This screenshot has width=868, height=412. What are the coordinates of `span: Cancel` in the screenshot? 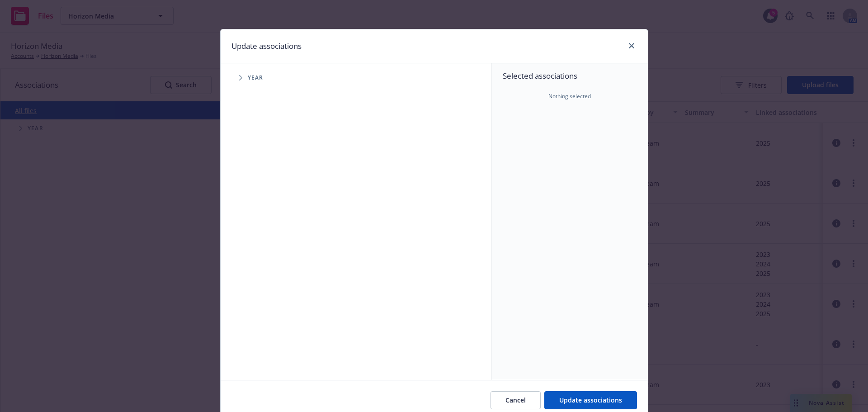 It's located at (515, 399).